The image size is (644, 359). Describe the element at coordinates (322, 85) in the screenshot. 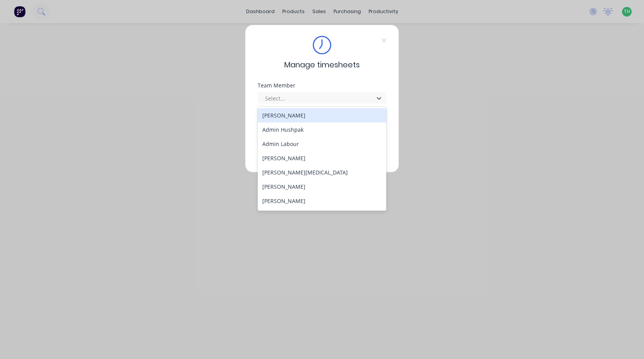

I see `div: Team Member` at that location.